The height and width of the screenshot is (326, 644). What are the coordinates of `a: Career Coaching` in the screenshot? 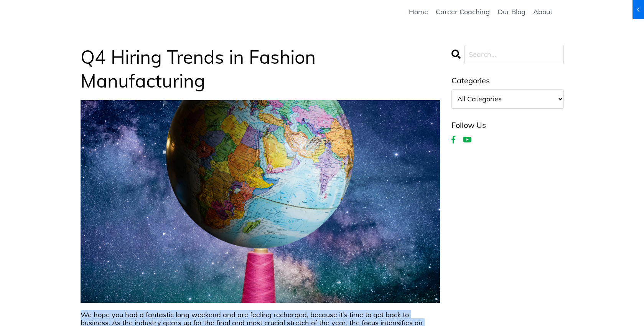 It's located at (462, 12).